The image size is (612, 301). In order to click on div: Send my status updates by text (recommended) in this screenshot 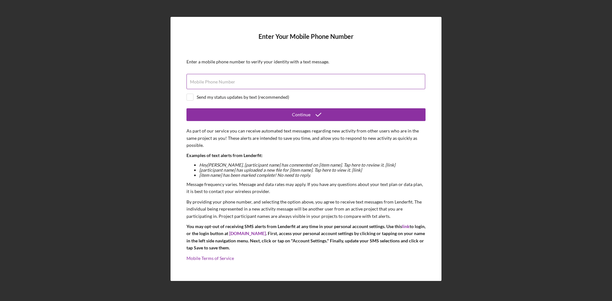, I will do `click(243, 97)`.